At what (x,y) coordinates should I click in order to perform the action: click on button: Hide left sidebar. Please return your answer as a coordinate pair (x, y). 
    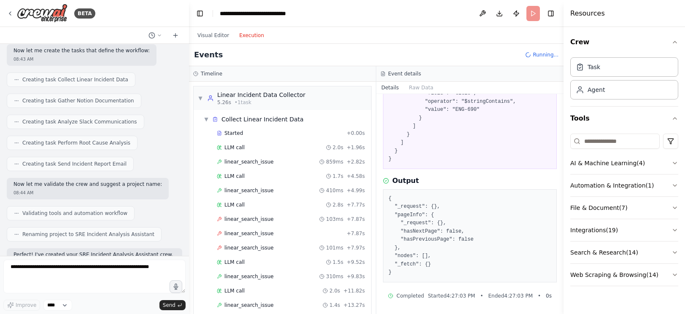
    Looking at the image, I should click on (200, 14).